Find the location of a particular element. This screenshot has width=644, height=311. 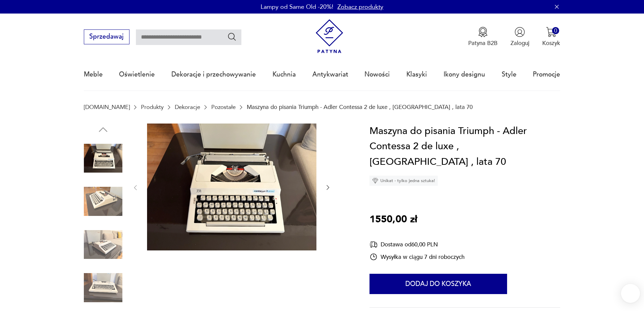

div: Dostawa od 60,00 PLN is located at coordinates (417, 244).